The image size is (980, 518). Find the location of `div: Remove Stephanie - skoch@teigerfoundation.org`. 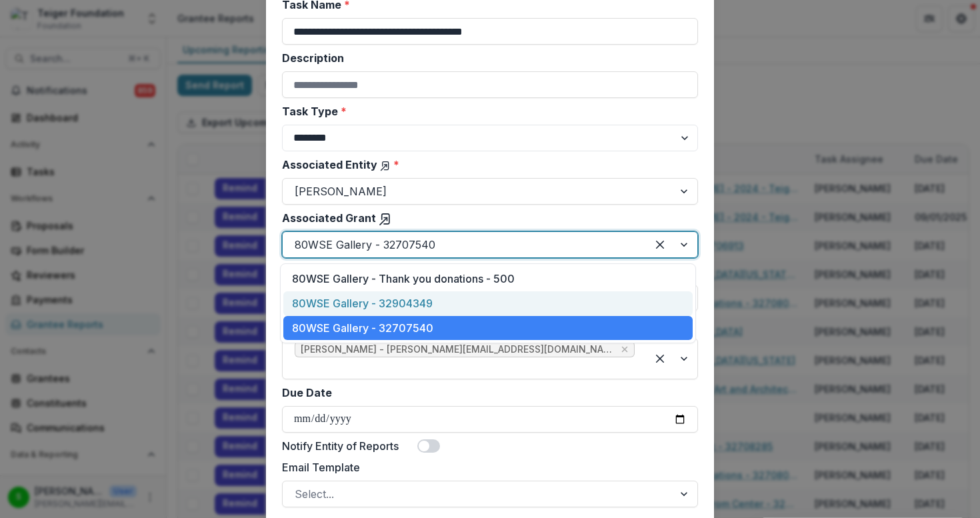

div: Remove Stephanie - skoch@teigerfoundation.org is located at coordinates (625, 349).